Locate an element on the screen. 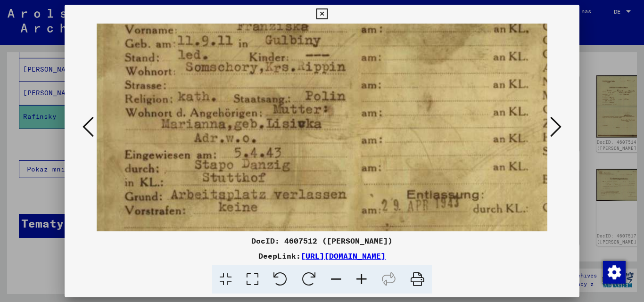 Image resolution: width=644 pixels, height=302 pixels. img: Zmiana zgody is located at coordinates (615, 272).